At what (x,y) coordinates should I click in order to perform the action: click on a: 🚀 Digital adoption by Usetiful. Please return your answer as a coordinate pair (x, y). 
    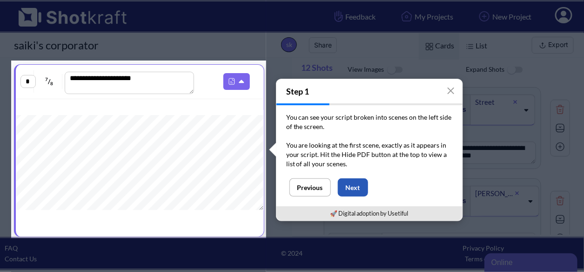
    Looking at the image, I should click on (369, 213).